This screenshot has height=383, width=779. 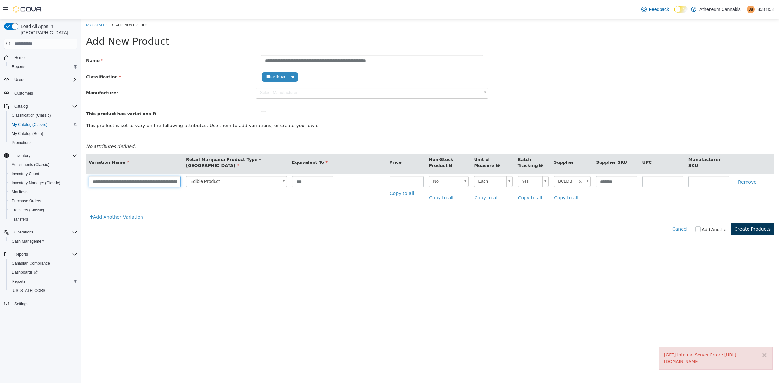 What do you see at coordinates (46, 22) in the screenshot?
I see `span: Add New Product` at bounding box center [46, 22].